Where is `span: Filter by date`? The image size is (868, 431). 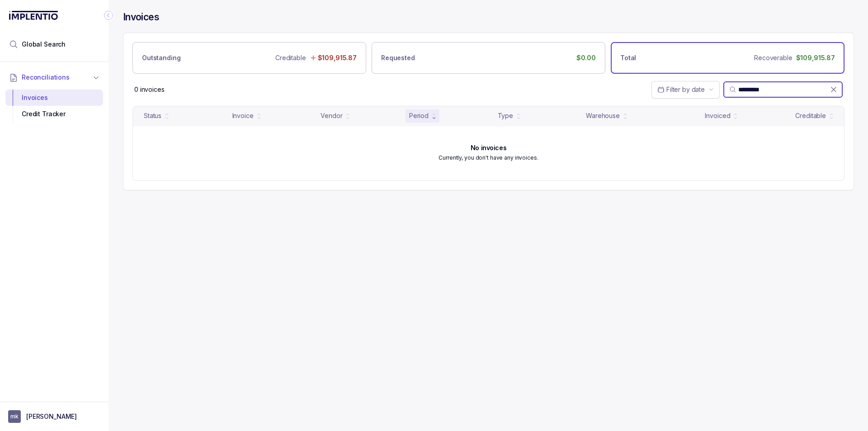
span: Filter by date is located at coordinates (685, 89).